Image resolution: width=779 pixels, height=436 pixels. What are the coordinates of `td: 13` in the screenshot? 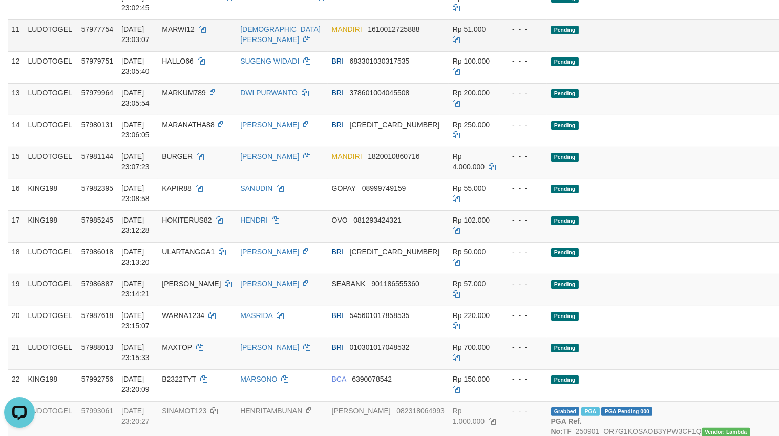 It's located at (16, 99).